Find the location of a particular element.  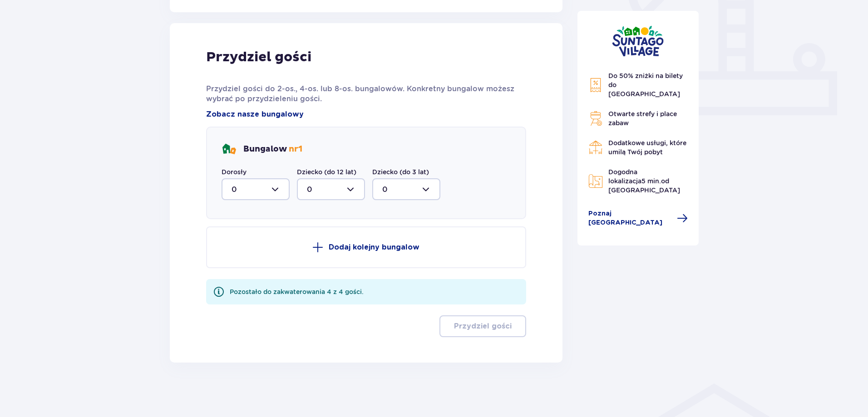

div: Pozostało do zakwaterowania 4 z 4 gości. is located at coordinates (296, 292).